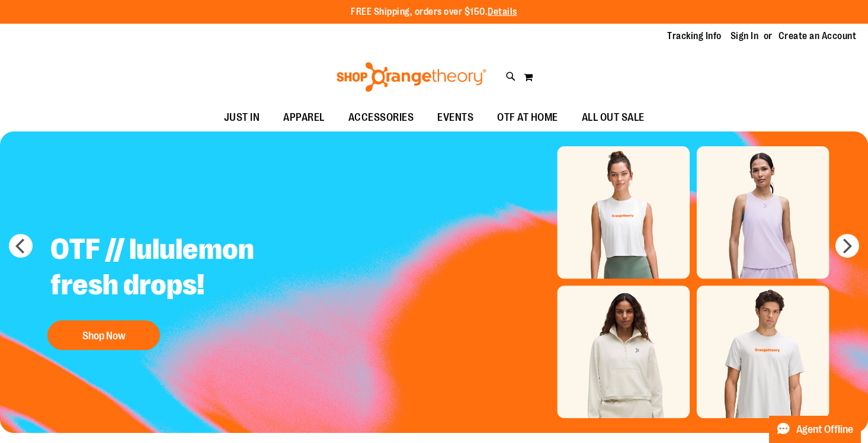  Describe the element at coordinates (304, 117) in the screenshot. I see `span: APPAREL` at that location.